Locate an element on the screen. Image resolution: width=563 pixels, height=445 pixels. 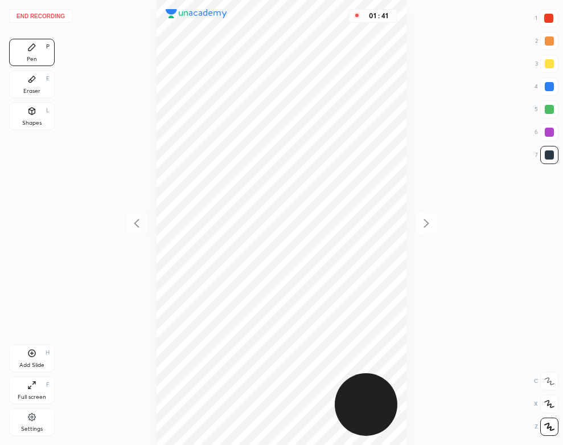
div: Add Slide is located at coordinates (32, 365).